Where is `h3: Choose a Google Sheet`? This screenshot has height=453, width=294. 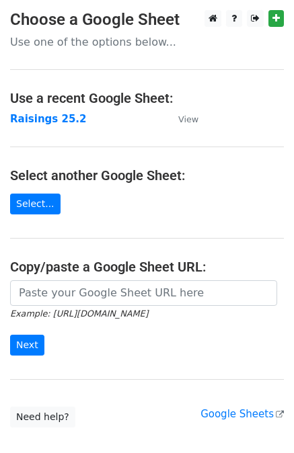
h3: Choose a Google Sheet is located at coordinates (147, 20).